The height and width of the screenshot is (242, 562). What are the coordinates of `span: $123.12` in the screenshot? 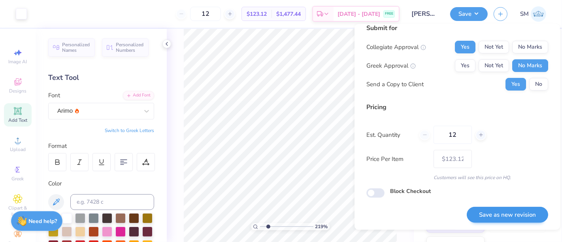 It's located at (257, 14).